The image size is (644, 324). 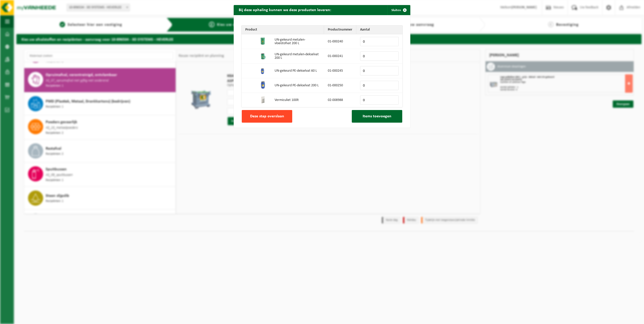 What do you see at coordinates (340, 56) in the screenshot?
I see `td: 01-000241` at bounding box center [340, 56].